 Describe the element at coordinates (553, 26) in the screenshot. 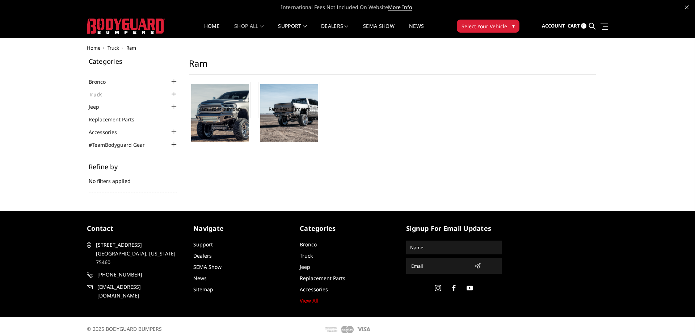

I see `a: Account` at that location.